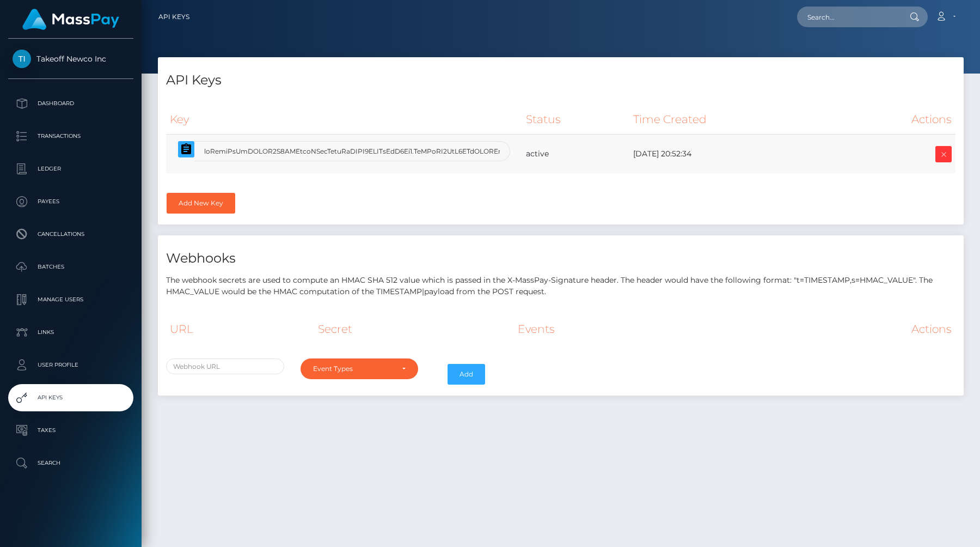 The height and width of the screenshot is (547, 980). Describe the element at coordinates (71, 59) in the screenshot. I see `span: Takeoff Newco Inc` at that location.